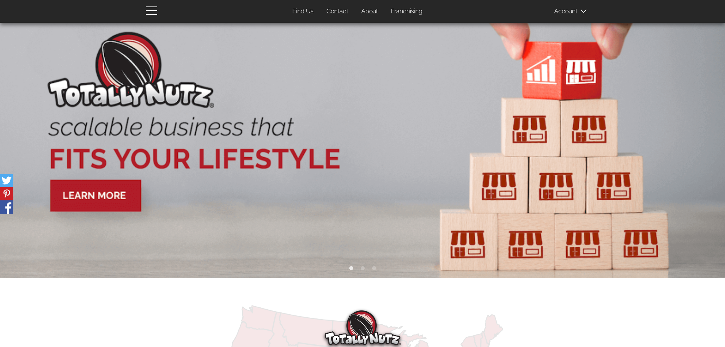 This screenshot has height=347, width=725. I want to click on a: Find Us, so click(303, 11).